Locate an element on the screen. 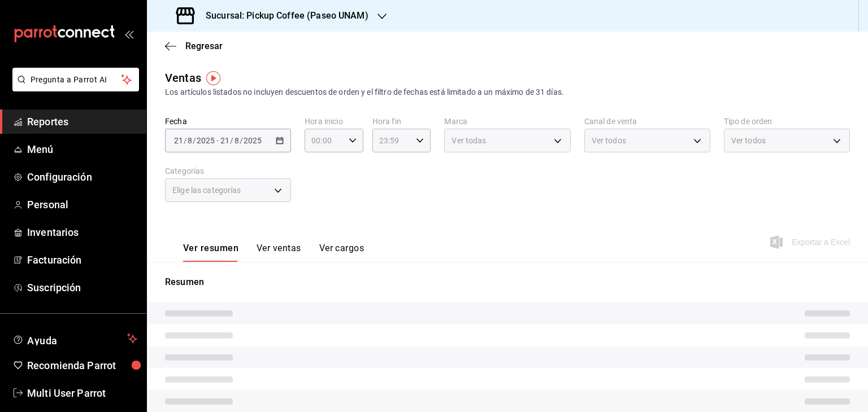 The height and width of the screenshot is (412, 868). span: Ayuda is located at coordinates (75, 339).